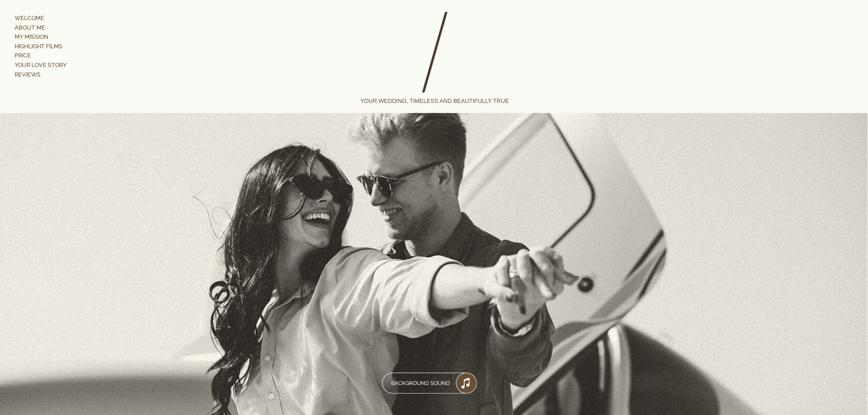 This screenshot has width=868, height=415. Describe the element at coordinates (34, 18) in the screenshot. I see `a: WELCOME` at that location.